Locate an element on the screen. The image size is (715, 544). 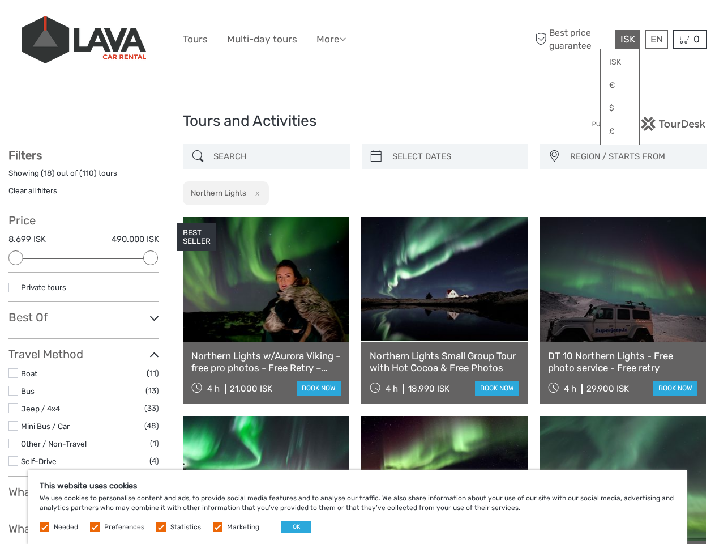
a: Multi-day tours is located at coordinates (262, 39).